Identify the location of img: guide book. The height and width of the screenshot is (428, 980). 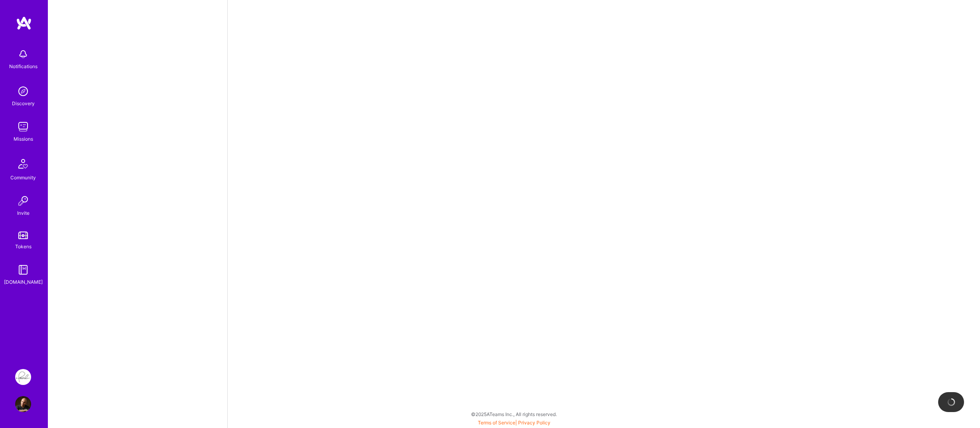
(23, 270).